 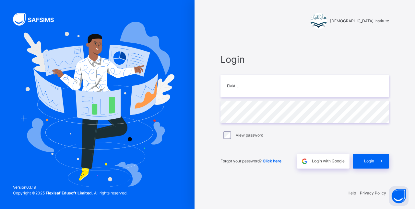 What do you see at coordinates (373, 193) in the screenshot?
I see `a: Privacy Policy` at bounding box center [373, 193].